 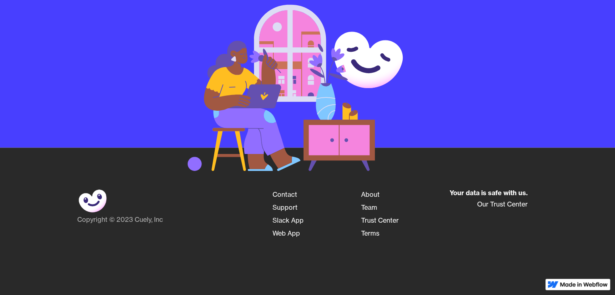 I want to click on a: About, so click(x=370, y=194).